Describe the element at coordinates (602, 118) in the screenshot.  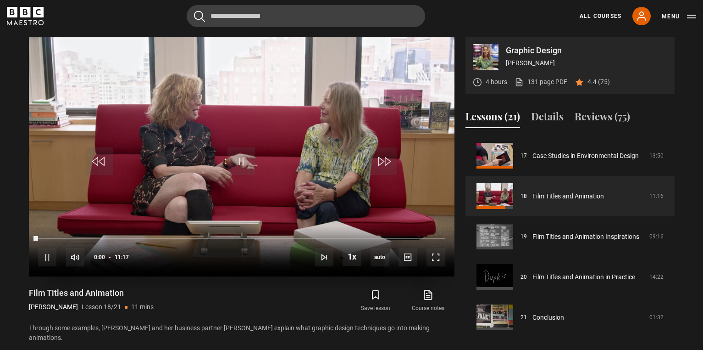
I see `button: Reviews (75)` at that location.